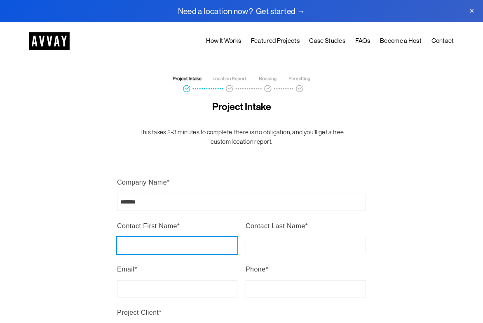 The height and width of the screenshot is (323, 483). I want to click on a: Case Studies, so click(327, 41).